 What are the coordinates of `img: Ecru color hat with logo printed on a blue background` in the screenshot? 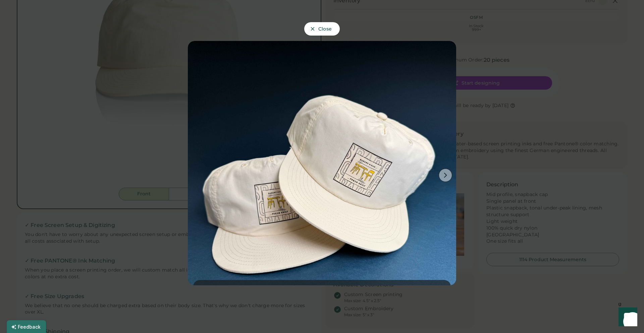 It's located at (322, 175).